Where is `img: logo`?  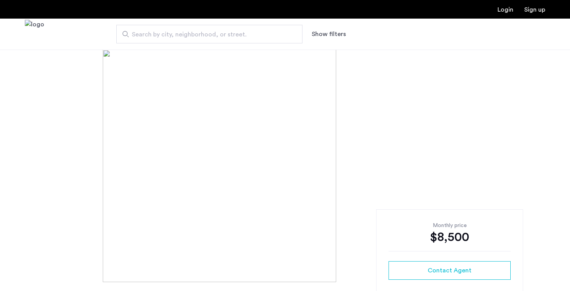 img: logo is located at coordinates (35, 34).